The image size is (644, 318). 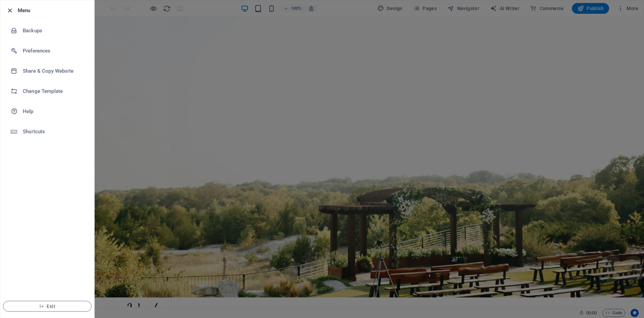 I want to click on span: Exit, so click(x=47, y=306).